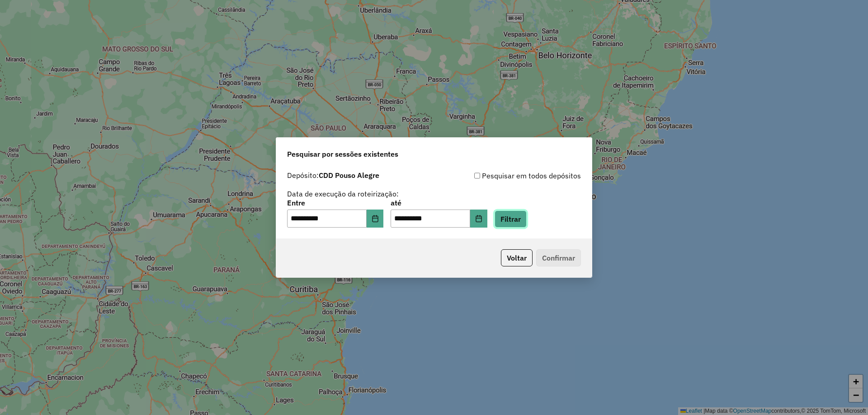 Image resolution: width=868 pixels, height=415 pixels. Describe the element at coordinates (343, 194) in the screenshot. I see `label: Data de execução da roteirização:` at that location.